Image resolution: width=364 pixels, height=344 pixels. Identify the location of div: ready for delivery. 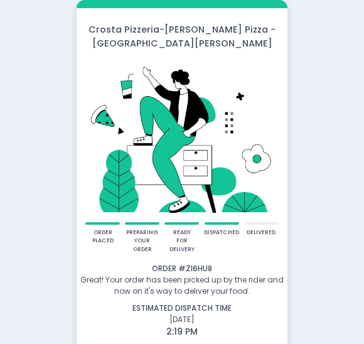
(182, 241).